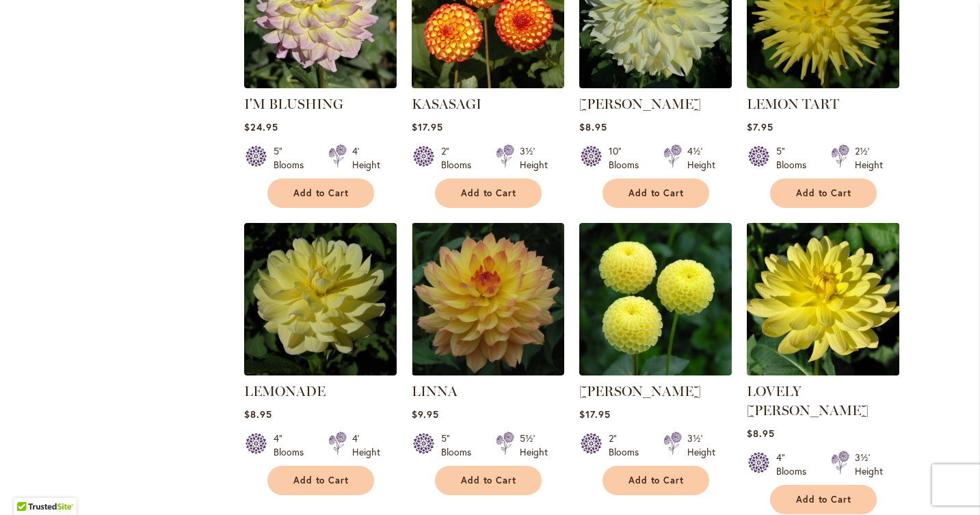  Describe the element at coordinates (701, 158) in the screenshot. I see `div: 4½' Height` at that location.